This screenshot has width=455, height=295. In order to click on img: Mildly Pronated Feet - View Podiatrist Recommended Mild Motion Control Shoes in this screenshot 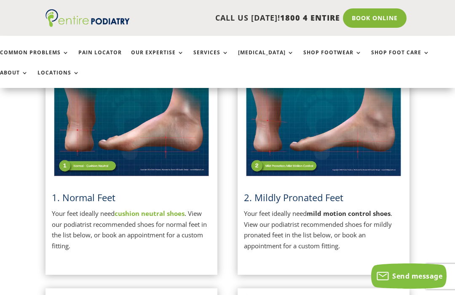, I will do `click(323, 123)`.